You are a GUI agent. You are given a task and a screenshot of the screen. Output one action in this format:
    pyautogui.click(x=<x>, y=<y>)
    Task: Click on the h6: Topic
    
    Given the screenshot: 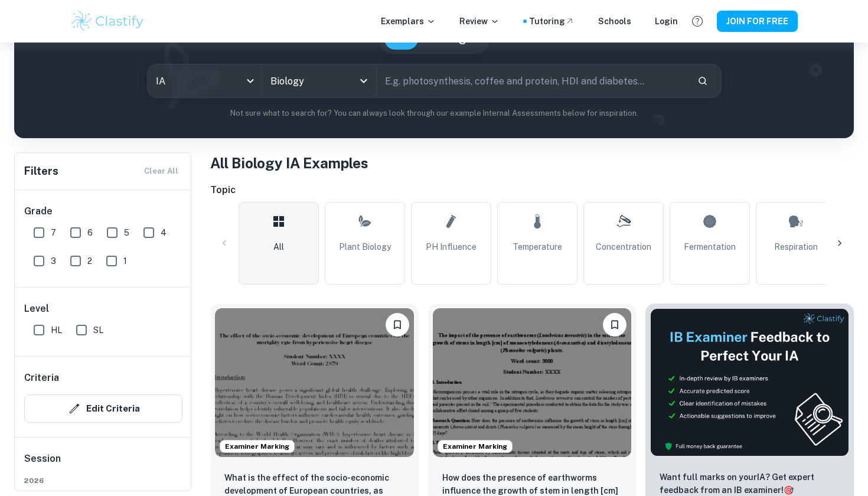 What is the action you would take?
    pyautogui.click(x=532, y=190)
    